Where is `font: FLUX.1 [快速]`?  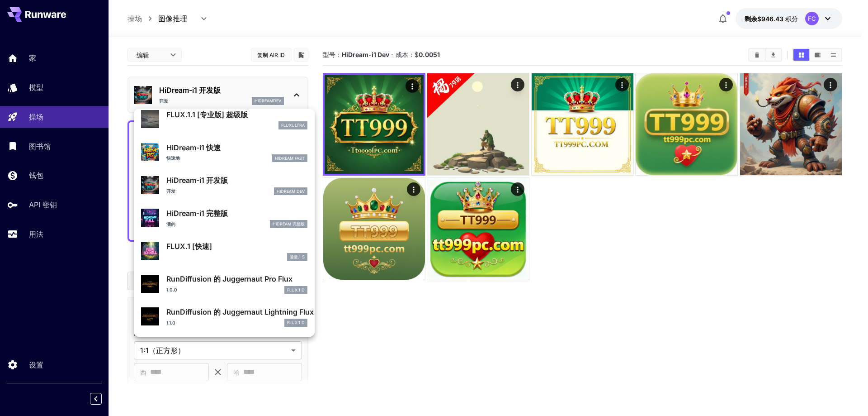 font: FLUX.1 [快速] is located at coordinates (189, 246).